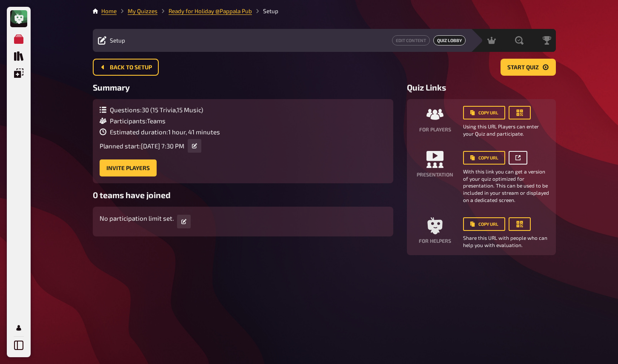 This screenshot has width=618, height=364. I want to click on span: Setup, so click(117, 40).